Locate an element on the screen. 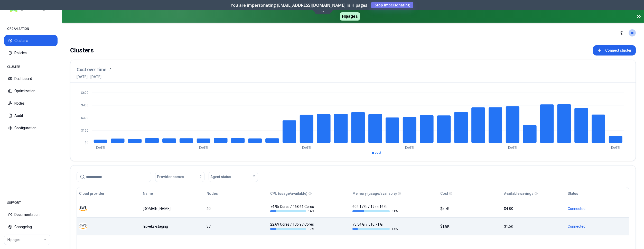 The image size is (644, 249). div: $5.7K is located at coordinates (470, 208).